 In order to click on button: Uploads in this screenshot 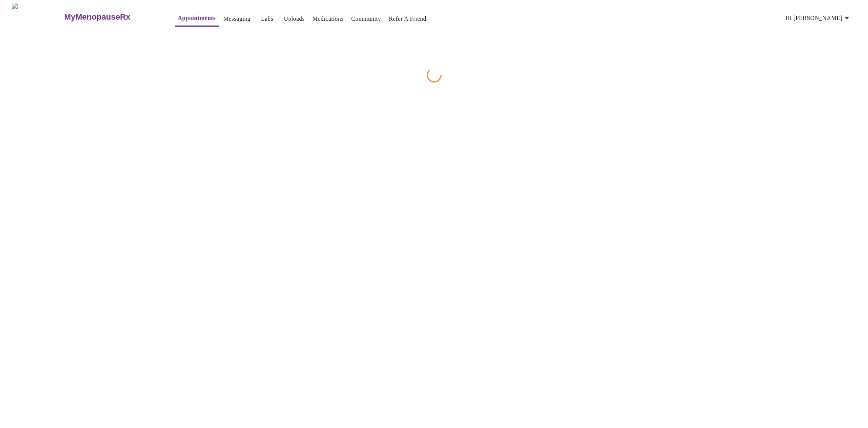, I will do `click(294, 19)`.